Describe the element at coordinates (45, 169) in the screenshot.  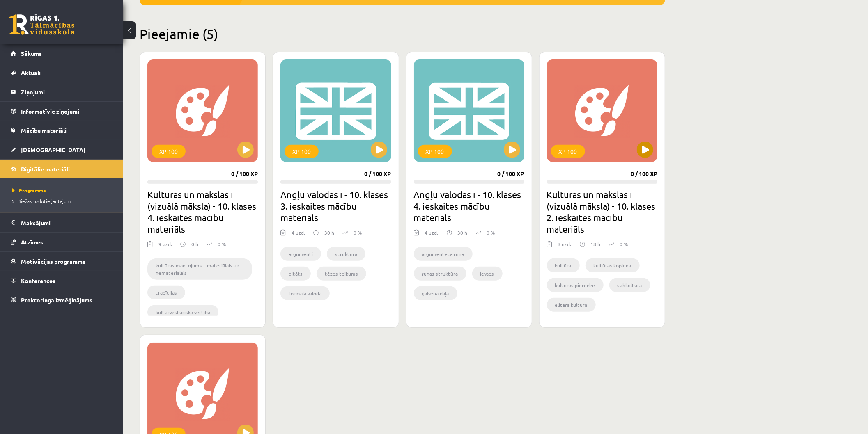
I see `span: Digitālie materiāli` at that location.